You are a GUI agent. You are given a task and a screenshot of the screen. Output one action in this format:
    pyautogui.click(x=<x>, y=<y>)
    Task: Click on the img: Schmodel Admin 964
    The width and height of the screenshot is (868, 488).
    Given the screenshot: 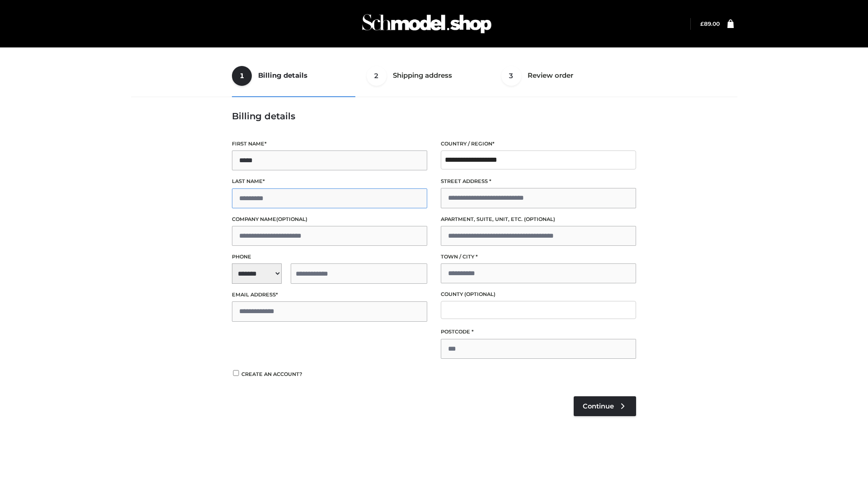 What is the action you would take?
    pyautogui.click(x=427, y=23)
    